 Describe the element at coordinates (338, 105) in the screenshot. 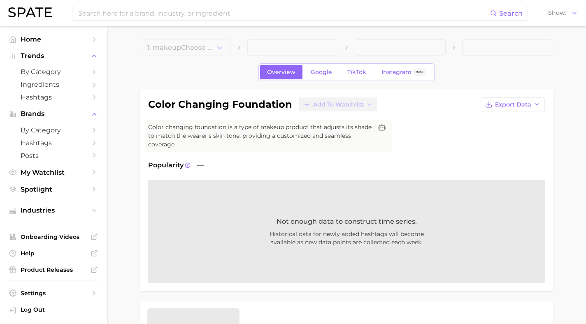

I see `button: Add to Watchlist` at that location.